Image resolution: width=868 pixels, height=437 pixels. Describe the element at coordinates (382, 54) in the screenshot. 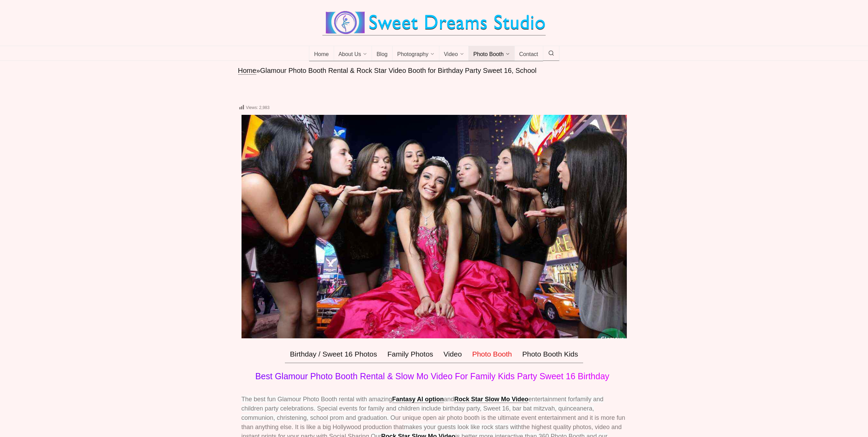

I see `span: Blog` at that location.